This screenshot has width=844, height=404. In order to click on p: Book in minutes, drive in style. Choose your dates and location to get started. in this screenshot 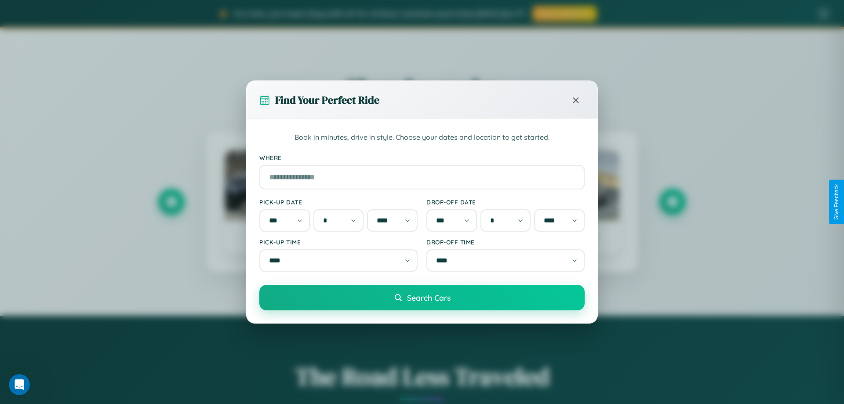, I will do `click(422, 138)`.